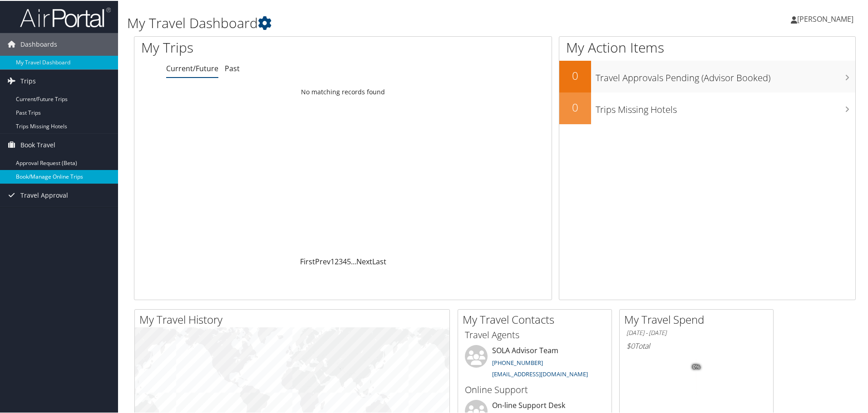 This screenshot has height=413, width=868. Describe the element at coordinates (707, 47) in the screenshot. I see `h1: My Action Items` at that location.